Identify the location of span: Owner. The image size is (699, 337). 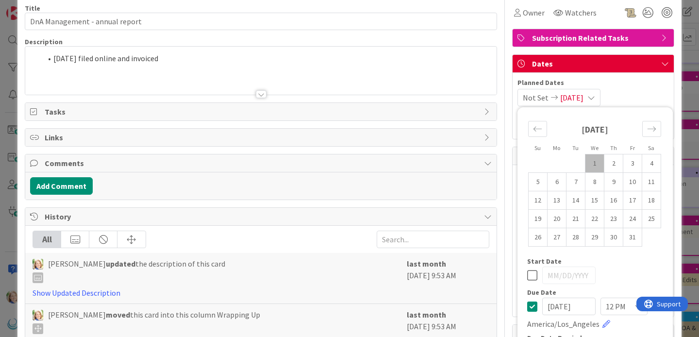
(533, 13).